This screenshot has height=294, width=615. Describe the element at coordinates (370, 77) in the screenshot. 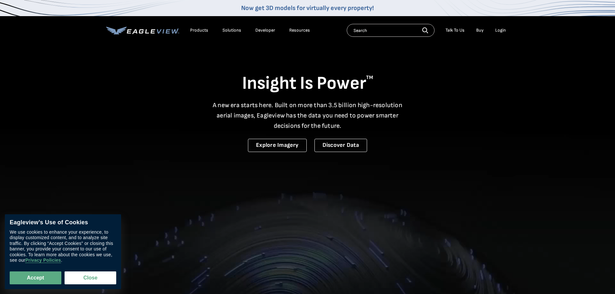

I see `sup: TM` at that location.